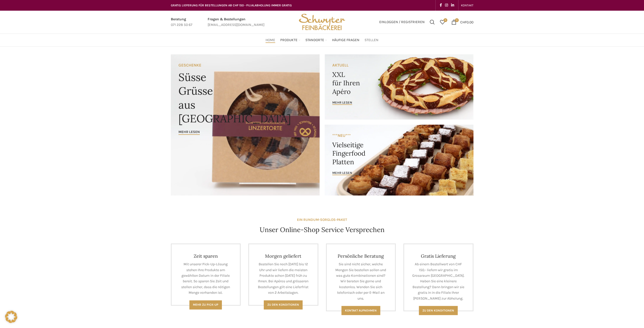 The width and height of the screenshot is (644, 328). What do you see at coordinates (346, 40) in the screenshot?
I see `span: Häufige Fragen` at bounding box center [346, 40].